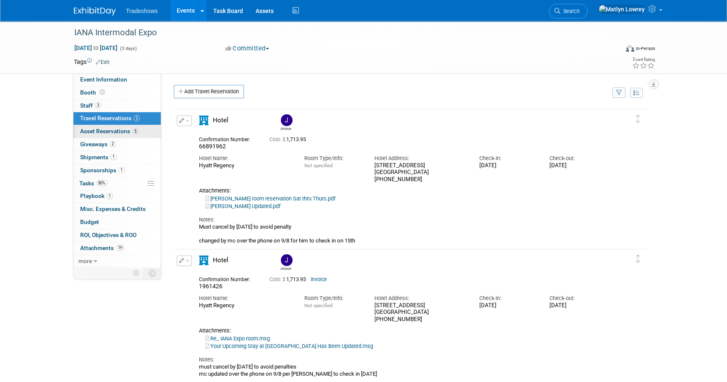  What do you see at coordinates (245, 305) in the screenshot?
I see `div: Hyatt Regency` at bounding box center [245, 305].